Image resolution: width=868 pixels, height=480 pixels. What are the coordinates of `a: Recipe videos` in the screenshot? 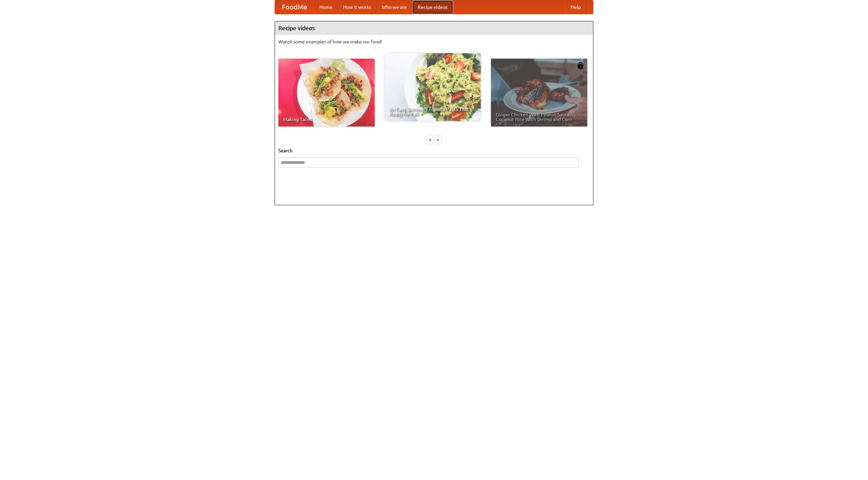 It's located at (433, 7).